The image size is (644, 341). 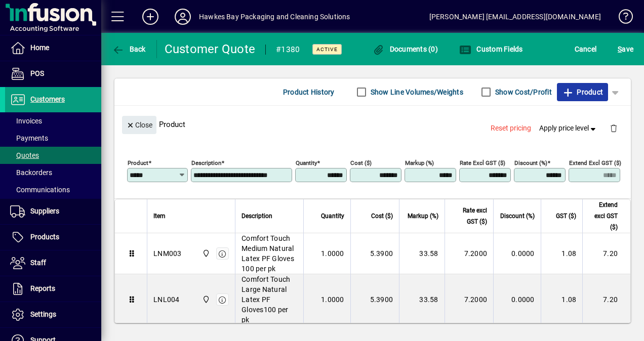 What do you see at coordinates (523, 92) in the screenshot?
I see `label: Show Cost/Profit` at bounding box center [523, 92].